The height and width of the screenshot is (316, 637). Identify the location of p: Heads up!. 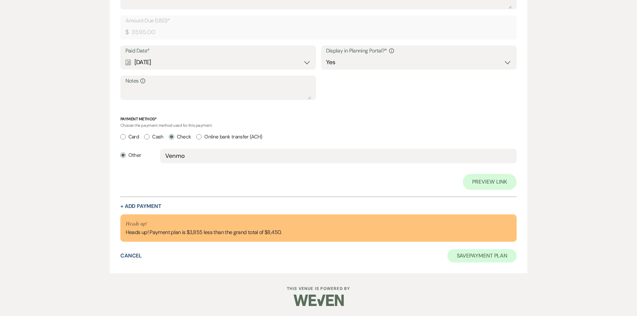
(204, 224).